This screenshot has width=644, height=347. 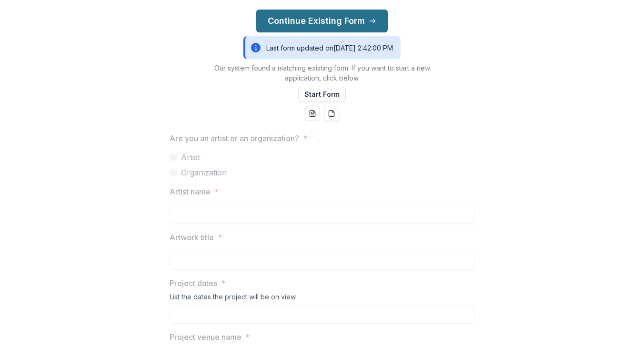 What do you see at coordinates (204, 172) in the screenshot?
I see `span: Organization` at bounding box center [204, 172].